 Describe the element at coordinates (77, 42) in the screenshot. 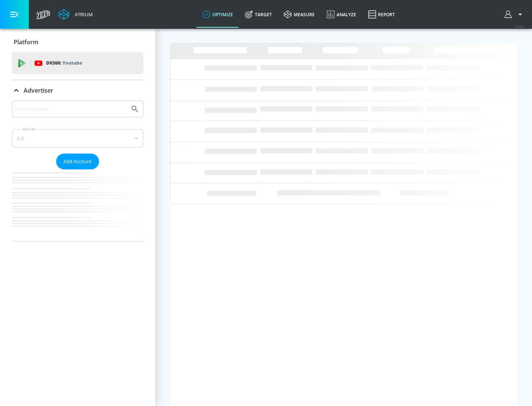

I see `div: Platform` at that location.